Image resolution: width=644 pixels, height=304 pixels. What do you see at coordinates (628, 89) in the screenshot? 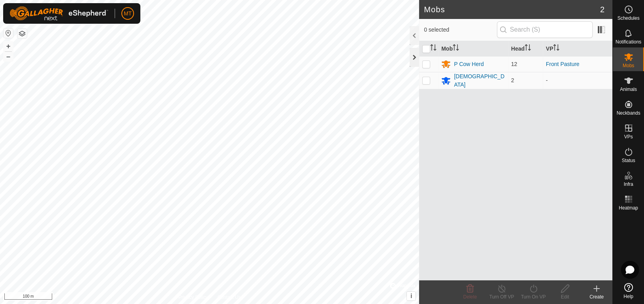
I see `span: Animals` at bounding box center [628, 89].